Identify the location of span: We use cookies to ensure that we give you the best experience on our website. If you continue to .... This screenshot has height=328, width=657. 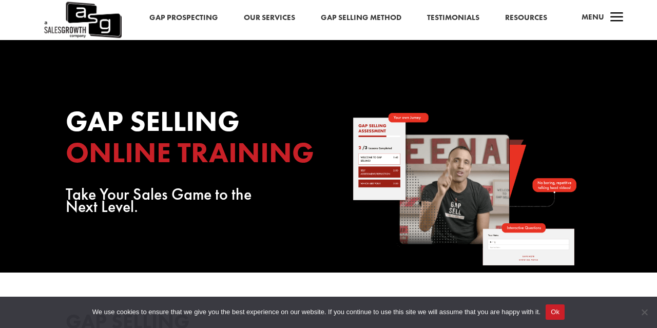
(316, 312).